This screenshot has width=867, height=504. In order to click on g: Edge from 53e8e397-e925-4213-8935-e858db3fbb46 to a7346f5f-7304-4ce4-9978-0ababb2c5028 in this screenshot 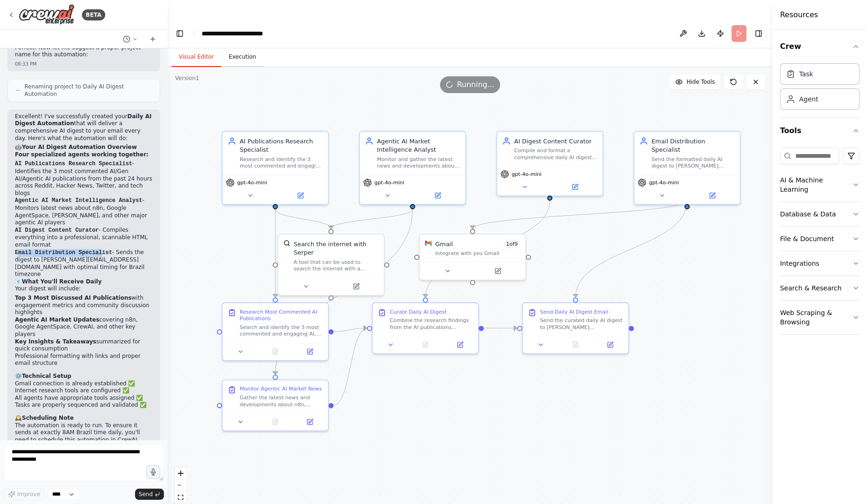, I will do `click(275, 253)`.